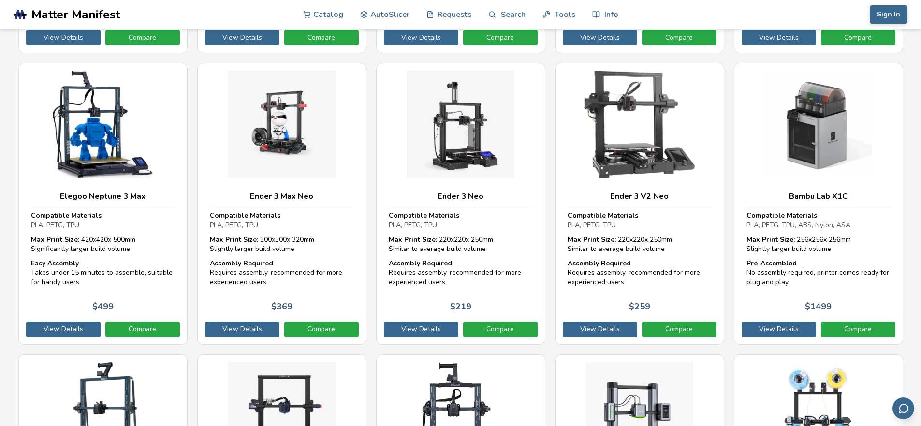 This screenshot has width=921, height=426. What do you see at coordinates (889, 15) in the screenshot?
I see `button: Sign In` at bounding box center [889, 15].